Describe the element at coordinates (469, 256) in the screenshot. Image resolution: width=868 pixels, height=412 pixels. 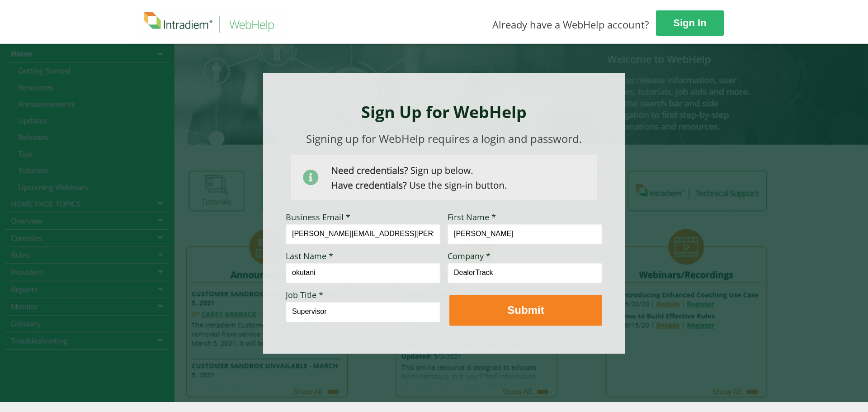
I see `span: Company *` at that location.